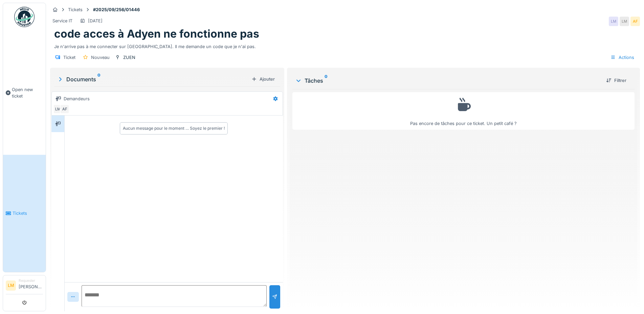 The width and height of the screenshot is (644, 314). I want to click on li: LM, so click(11, 286).